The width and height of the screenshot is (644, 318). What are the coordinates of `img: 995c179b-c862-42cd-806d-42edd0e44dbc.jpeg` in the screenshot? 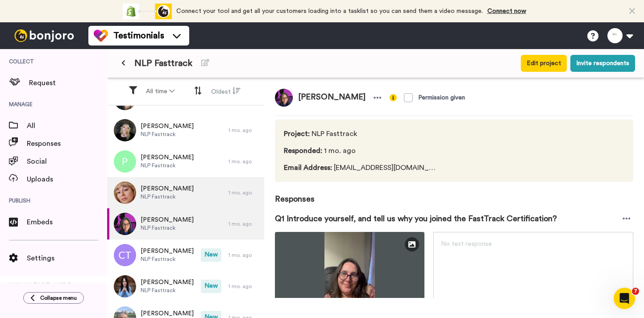 It's located at (125, 287).